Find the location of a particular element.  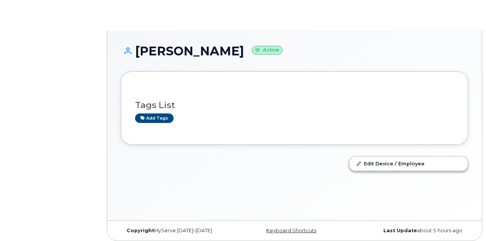

small: Active is located at coordinates (267, 50).